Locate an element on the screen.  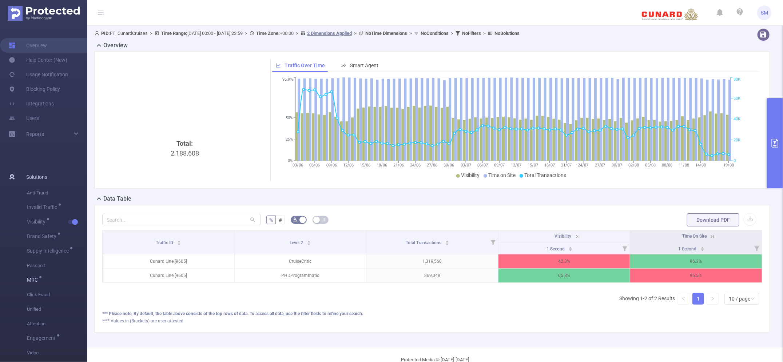
span: Smart Agent is located at coordinates (365, 66).